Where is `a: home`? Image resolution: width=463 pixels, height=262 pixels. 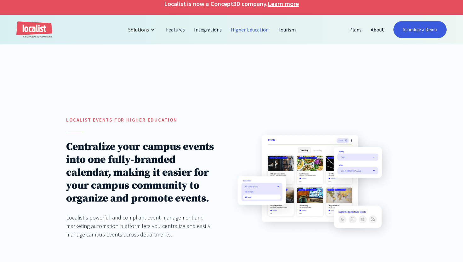
a: home is located at coordinates (34, 30).